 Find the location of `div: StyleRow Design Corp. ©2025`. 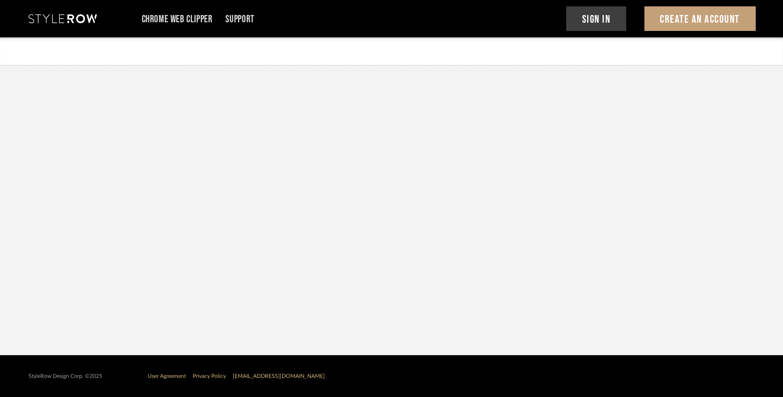

div: StyleRow Design Corp. ©2025 is located at coordinates (65, 376).